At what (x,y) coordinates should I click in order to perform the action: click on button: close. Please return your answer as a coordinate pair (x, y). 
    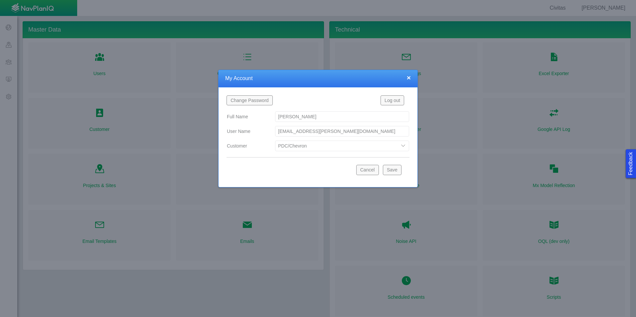
    Looking at the image, I should click on (409, 77).